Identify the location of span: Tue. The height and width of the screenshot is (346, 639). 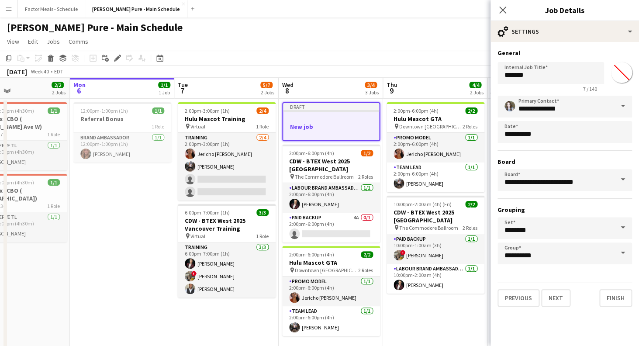
(183, 85).